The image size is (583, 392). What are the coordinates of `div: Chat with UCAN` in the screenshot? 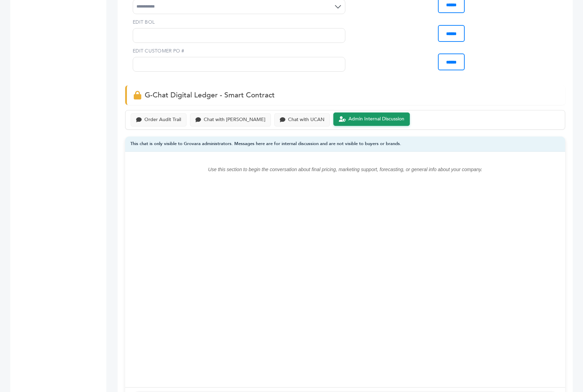 It's located at (306, 120).